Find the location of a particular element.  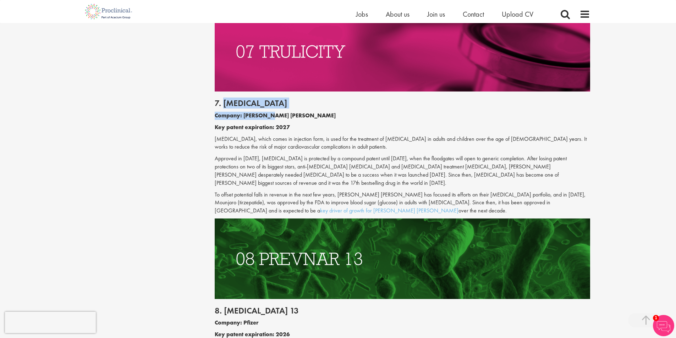

span: Upload CV is located at coordinates (518, 14).